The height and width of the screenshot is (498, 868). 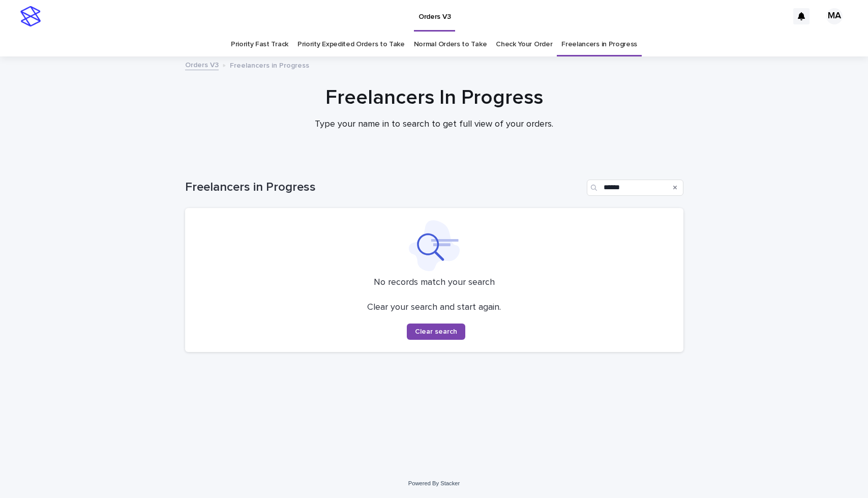 What do you see at coordinates (434, 283) in the screenshot?
I see `p: No records match your search` at bounding box center [434, 283].